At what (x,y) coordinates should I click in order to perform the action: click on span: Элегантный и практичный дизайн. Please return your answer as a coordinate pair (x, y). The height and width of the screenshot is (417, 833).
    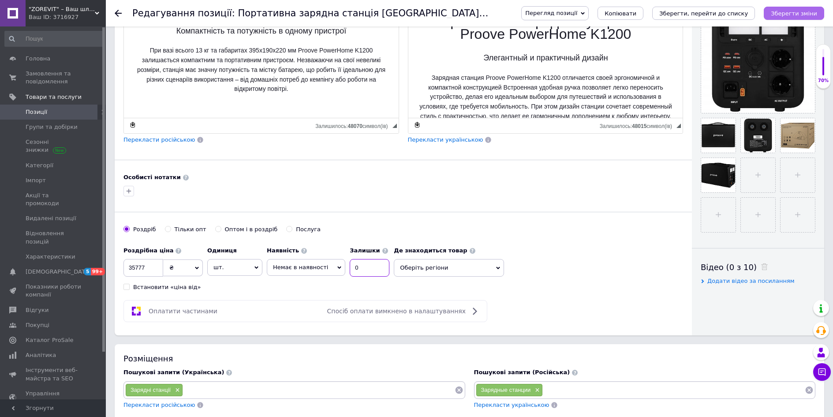
    Looking at the image, I should click on (137, 50).